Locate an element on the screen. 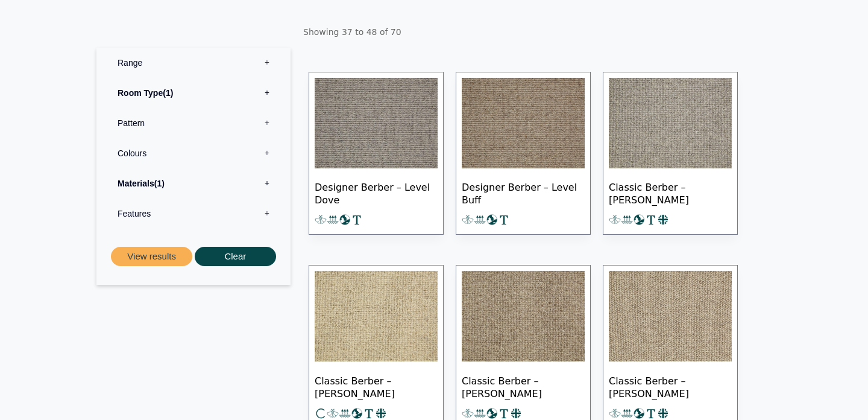 Image resolution: width=868 pixels, height=420 pixels. span: Designer Berber – Level Dove is located at coordinates (376, 192).